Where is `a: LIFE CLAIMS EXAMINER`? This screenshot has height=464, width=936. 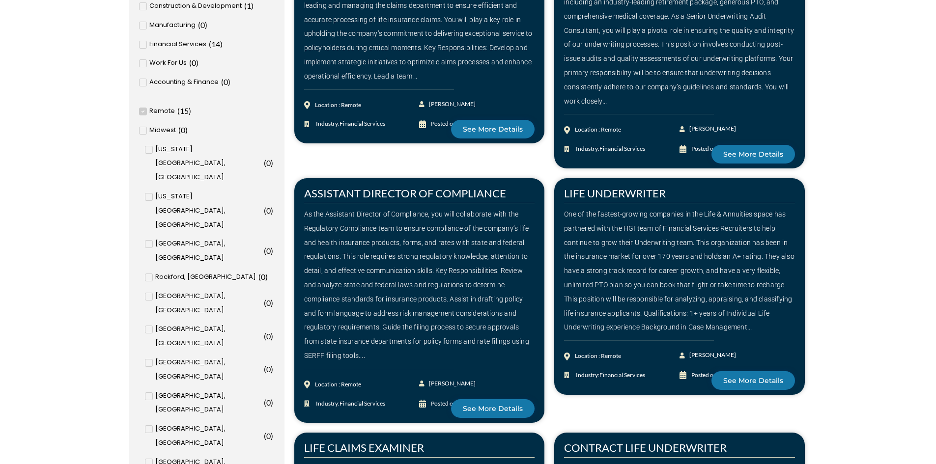
a: LIFE CLAIMS EXAMINER is located at coordinates (364, 448).